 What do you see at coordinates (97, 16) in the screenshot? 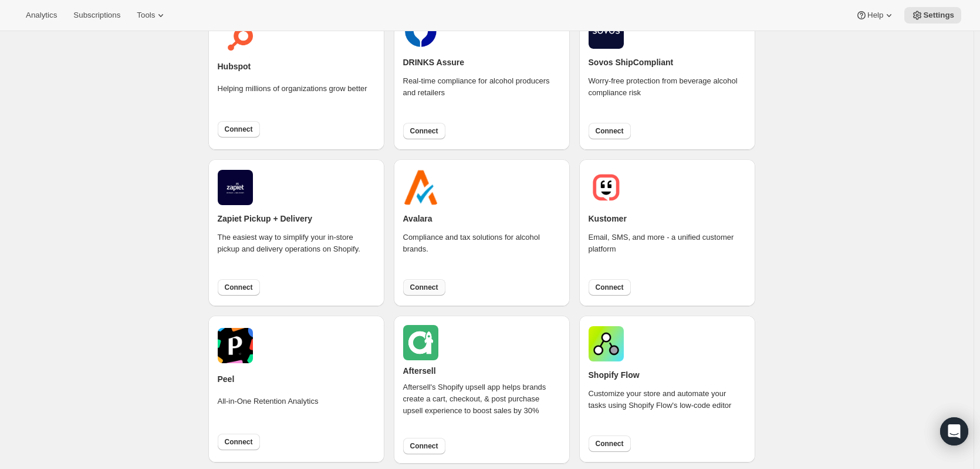
I see `span: Subscriptions` at bounding box center [97, 16].